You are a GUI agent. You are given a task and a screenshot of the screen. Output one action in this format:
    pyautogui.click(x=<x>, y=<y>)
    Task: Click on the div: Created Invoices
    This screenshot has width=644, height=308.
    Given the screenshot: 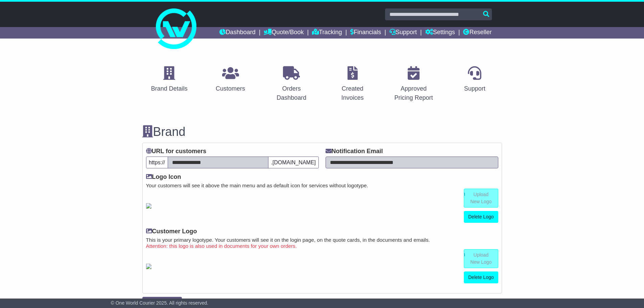 What is the action you would take?
    pyautogui.click(x=352, y=93)
    